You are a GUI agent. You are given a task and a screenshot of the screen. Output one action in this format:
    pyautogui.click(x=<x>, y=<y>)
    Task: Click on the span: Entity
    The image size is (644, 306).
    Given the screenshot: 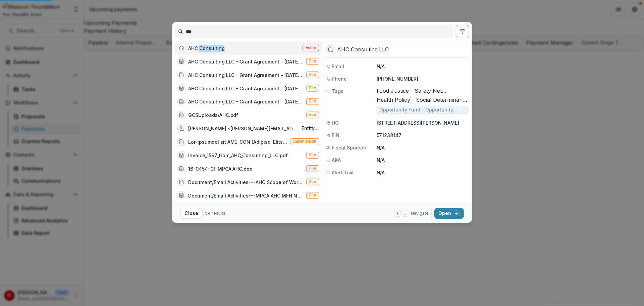 What is the action you would take?
    pyautogui.click(x=311, y=47)
    